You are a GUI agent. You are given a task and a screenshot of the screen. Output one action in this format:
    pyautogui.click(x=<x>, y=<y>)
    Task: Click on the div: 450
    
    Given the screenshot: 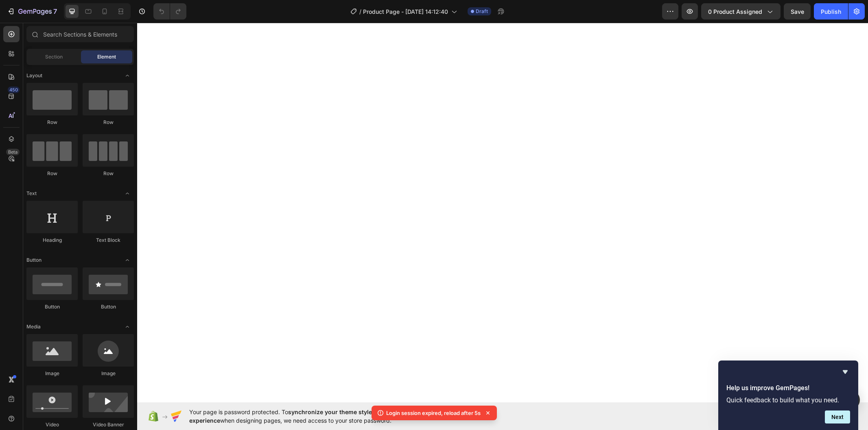 What is the action you would take?
    pyautogui.click(x=14, y=90)
    